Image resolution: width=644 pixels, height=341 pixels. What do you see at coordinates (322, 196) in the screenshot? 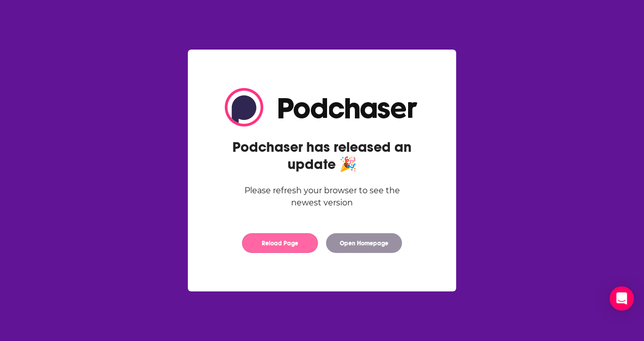
I see `div: Please refresh your browser to see the newest version` at bounding box center [322, 196].